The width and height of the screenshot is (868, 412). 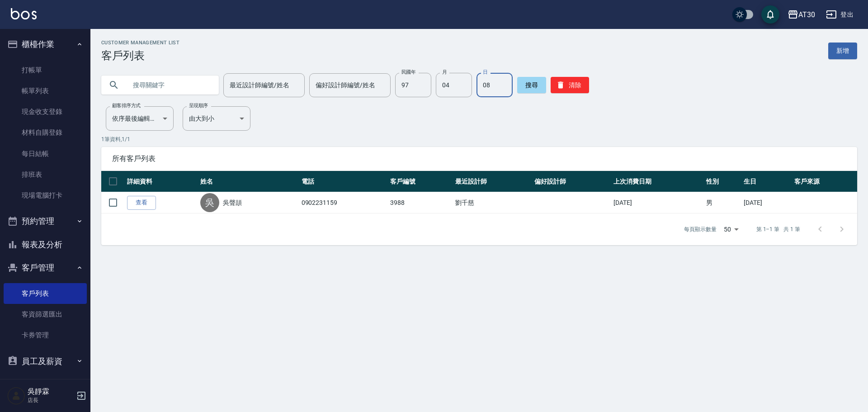 What do you see at coordinates (51, 391) in the screenshot?
I see `h5: 吳靜霖` at bounding box center [51, 391].